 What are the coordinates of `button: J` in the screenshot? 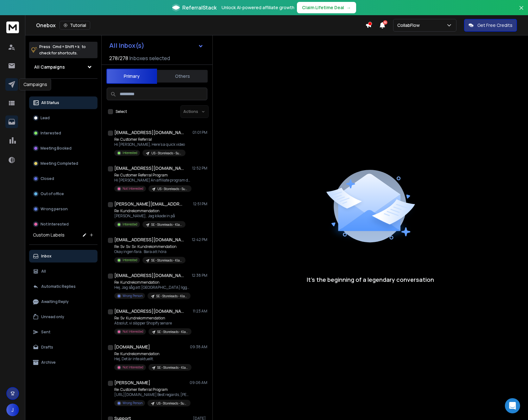 It's located at (13, 410).